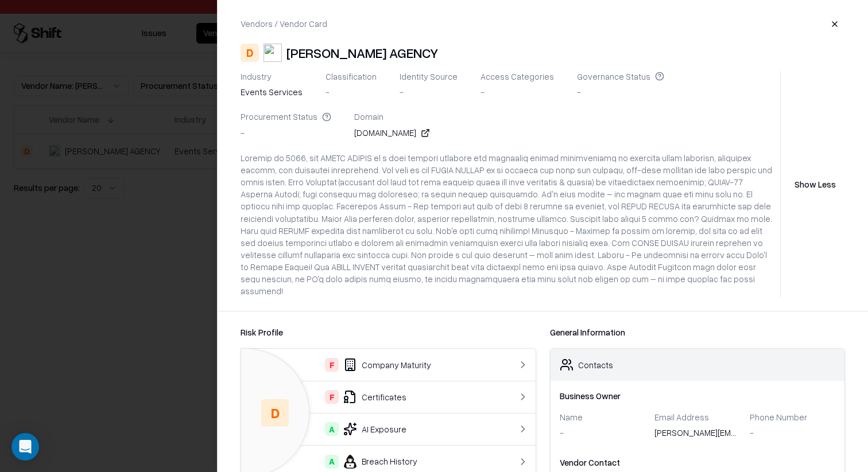 The height and width of the screenshot is (472, 868). Describe the element at coordinates (428, 76) in the screenshot. I see `div: Identity Source` at that location.